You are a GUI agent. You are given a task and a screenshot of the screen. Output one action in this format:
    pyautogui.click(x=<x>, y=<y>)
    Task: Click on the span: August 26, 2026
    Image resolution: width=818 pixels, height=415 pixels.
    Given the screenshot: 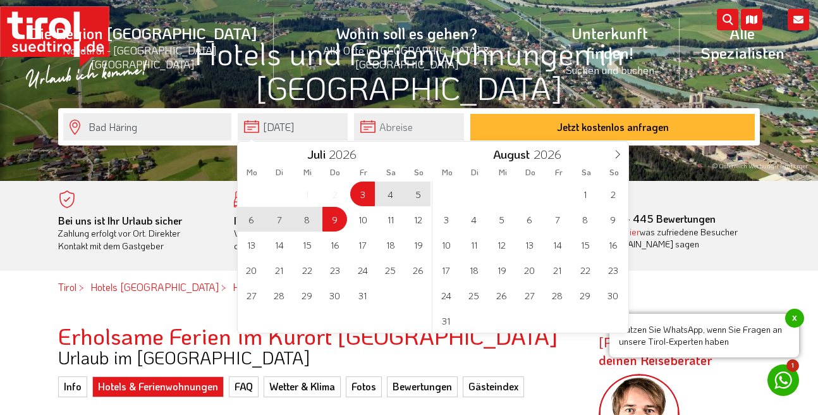 What is the action you would take?
    pyautogui.click(x=501, y=295)
    